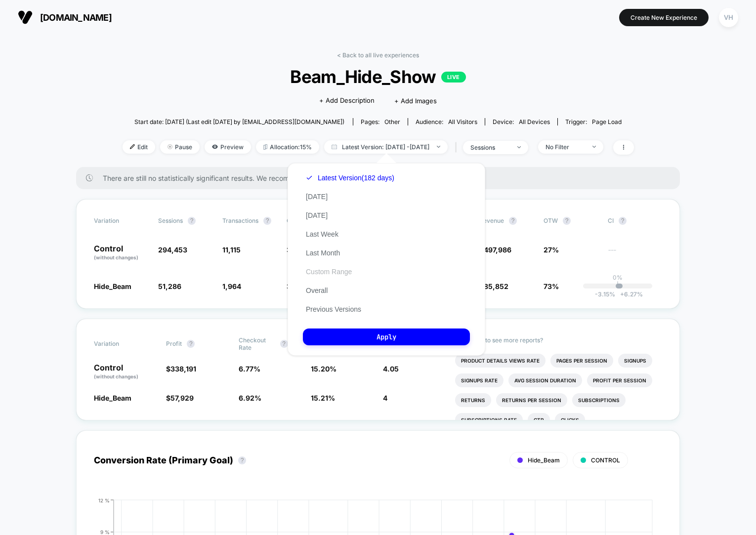 This screenshot has width=756, height=535. I want to click on span: 6.77 %, so click(249, 369).